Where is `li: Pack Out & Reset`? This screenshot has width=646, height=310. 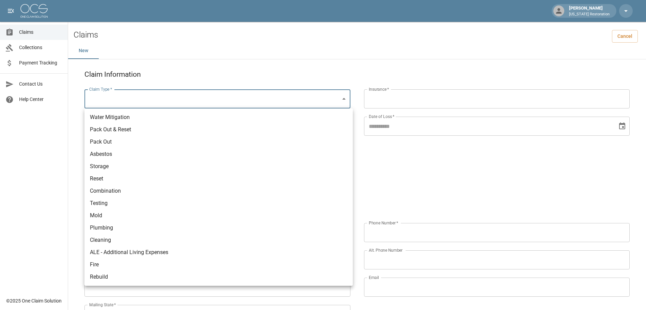 li: Pack Out & Reset is located at coordinates (219, 129).